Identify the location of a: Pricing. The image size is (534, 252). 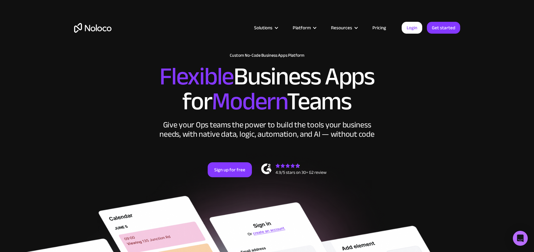
(379, 28).